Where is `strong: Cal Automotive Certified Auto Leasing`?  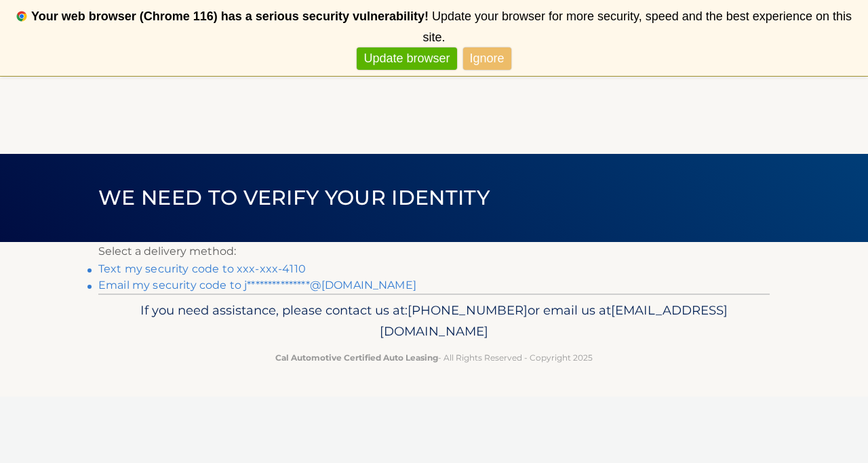 strong: Cal Automotive Certified Auto Leasing is located at coordinates (357, 357).